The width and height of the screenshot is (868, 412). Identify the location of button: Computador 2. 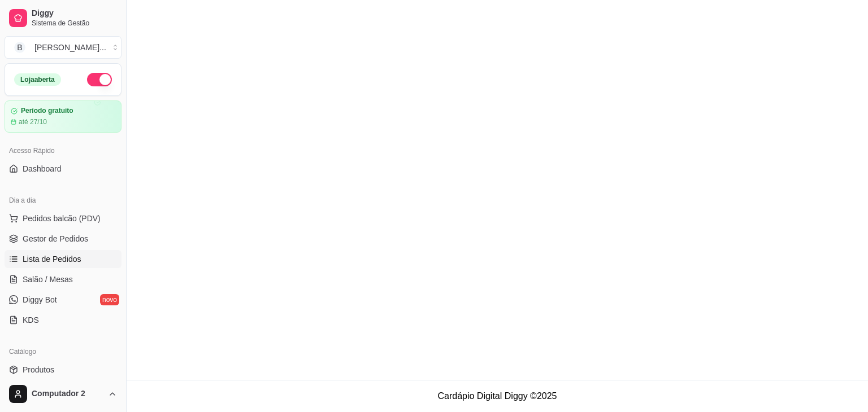
(63, 394).